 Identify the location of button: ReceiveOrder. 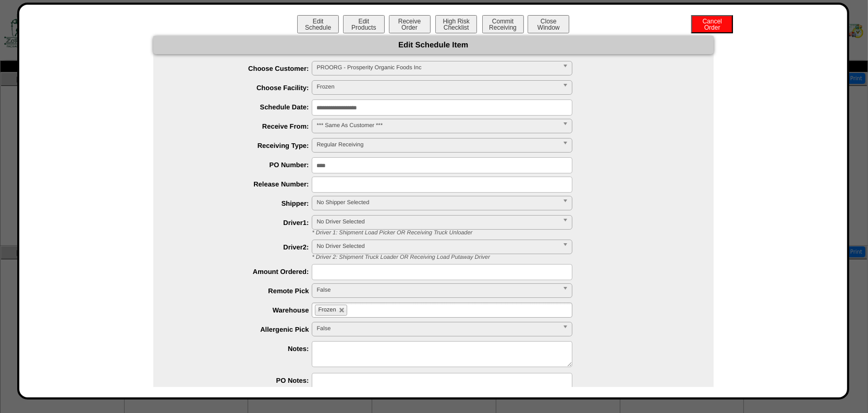
(410, 24).